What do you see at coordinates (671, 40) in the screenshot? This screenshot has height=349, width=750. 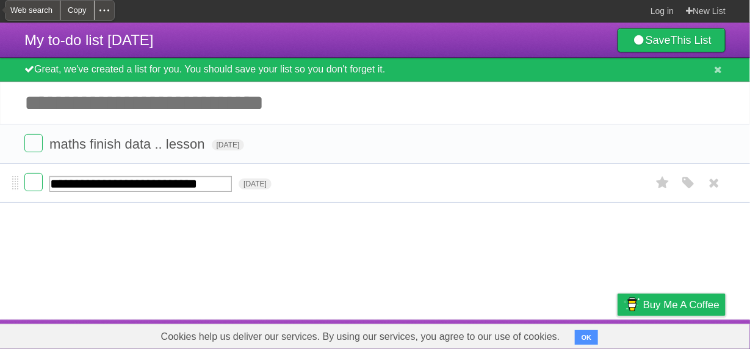 I see `a: SaveThis List` at bounding box center [671, 40].